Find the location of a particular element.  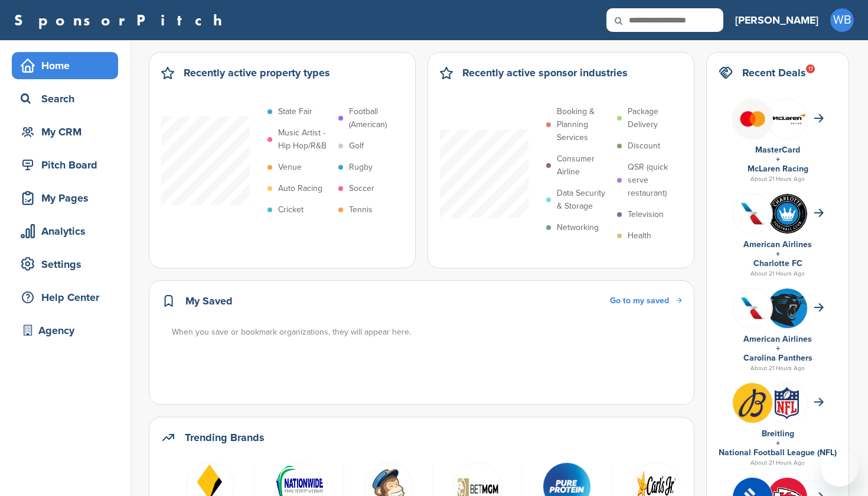

p: Auto Racing is located at coordinates (300, 188).